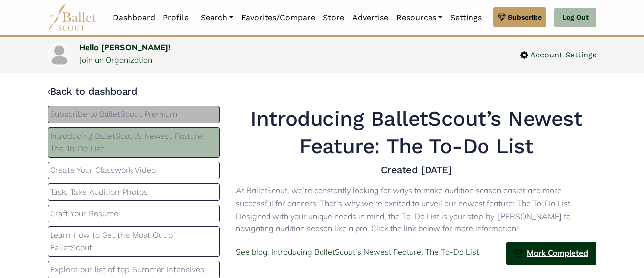 The image size is (644, 278). What do you see at coordinates (416, 133) in the screenshot?
I see `h1: Introducing BalletScout’s Newest Feature: The To-Do List` at bounding box center [416, 133].